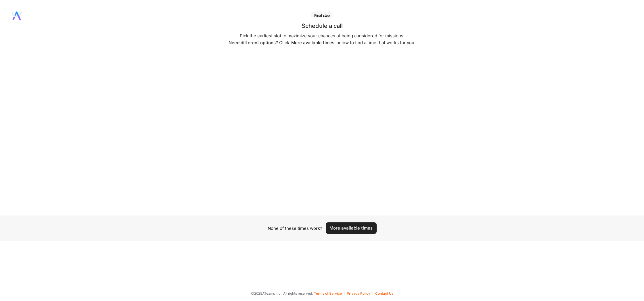 The height and width of the screenshot is (301, 644). What do you see at coordinates (351, 228) in the screenshot?
I see `button: More available times` at bounding box center [351, 228].